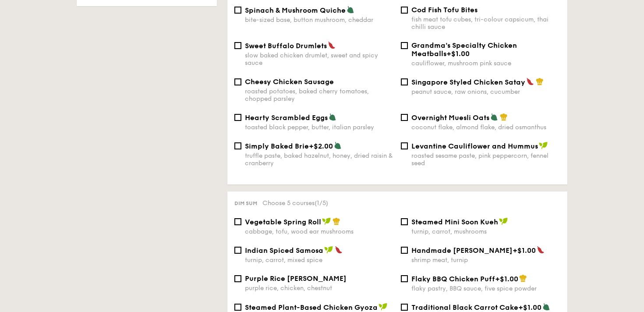 The image size is (644, 312). What do you see at coordinates (319, 59) in the screenshot?
I see `div: slow baked chicken drumlet, sweet and spicy sauce` at bounding box center [319, 59].